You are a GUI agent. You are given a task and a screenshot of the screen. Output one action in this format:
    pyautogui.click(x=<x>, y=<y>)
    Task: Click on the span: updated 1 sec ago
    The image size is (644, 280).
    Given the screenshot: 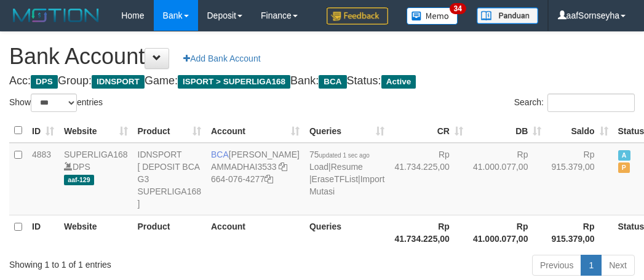 What is the action you would take?
    pyautogui.click(x=345, y=155)
    